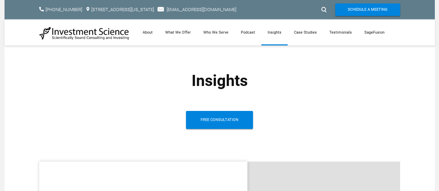  I want to click on a: Insights, so click(275, 32).